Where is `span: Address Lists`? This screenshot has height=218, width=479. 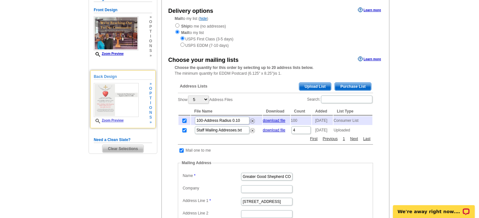 span: Address Lists is located at coordinates (194, 86).